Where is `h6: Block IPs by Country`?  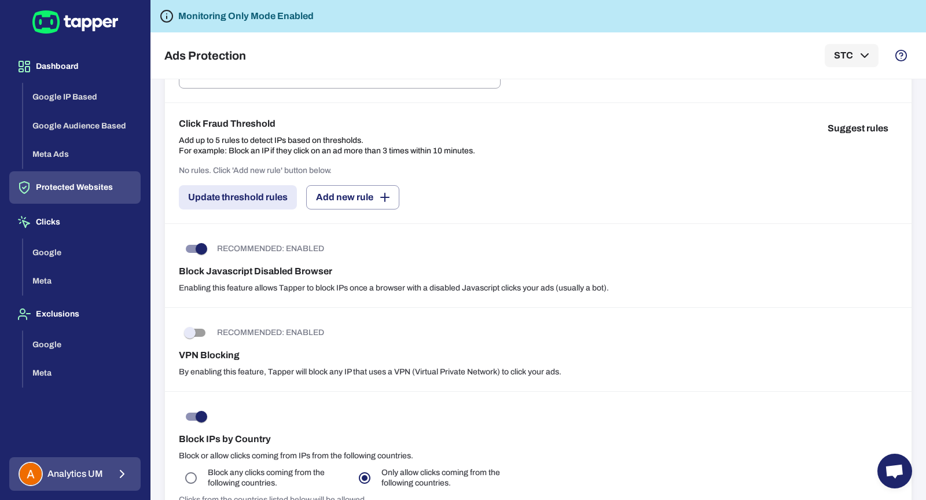
h6: Block IPs by Country is located at coordinates (538, 439).